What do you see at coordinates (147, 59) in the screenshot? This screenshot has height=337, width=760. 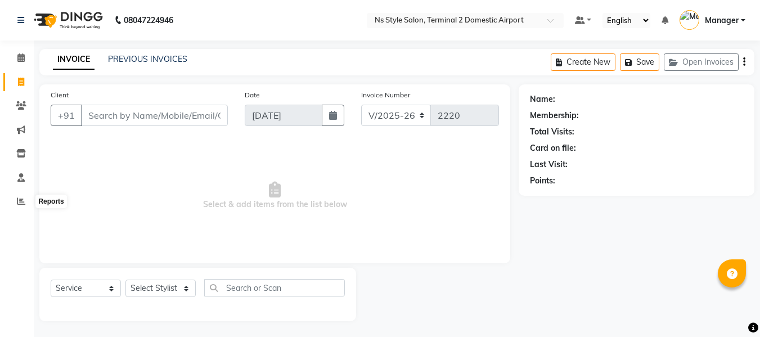 I see `a: PREVIOUS INVOICES` at bounding box center [147, 59].